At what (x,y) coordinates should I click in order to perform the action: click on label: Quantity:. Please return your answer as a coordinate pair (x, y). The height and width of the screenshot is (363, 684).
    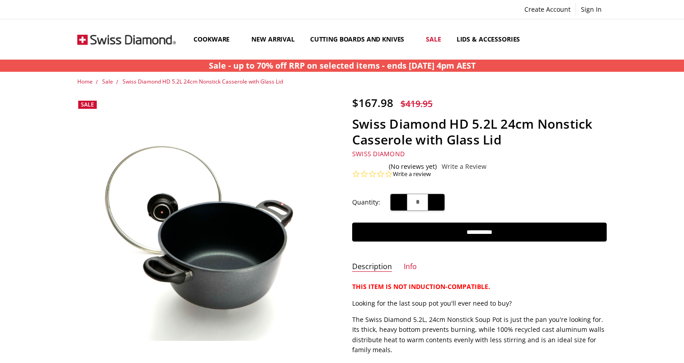
    Looking at the image, I should click on (366, 202).